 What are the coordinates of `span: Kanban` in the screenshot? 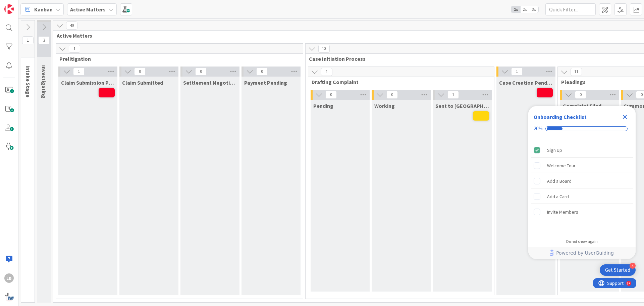 It's located at (43, 10).